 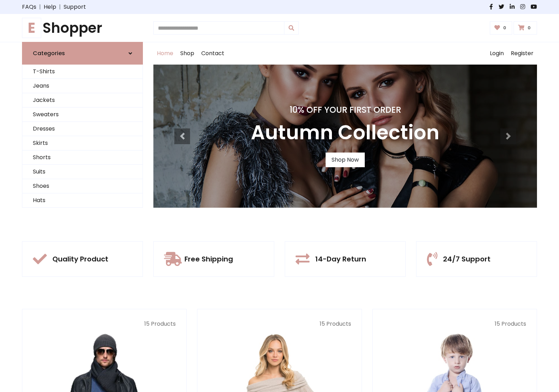 What do you see at coordinates (75, 7) in the screenshot?
I see `a: Support` at bounding box center [75, 7].